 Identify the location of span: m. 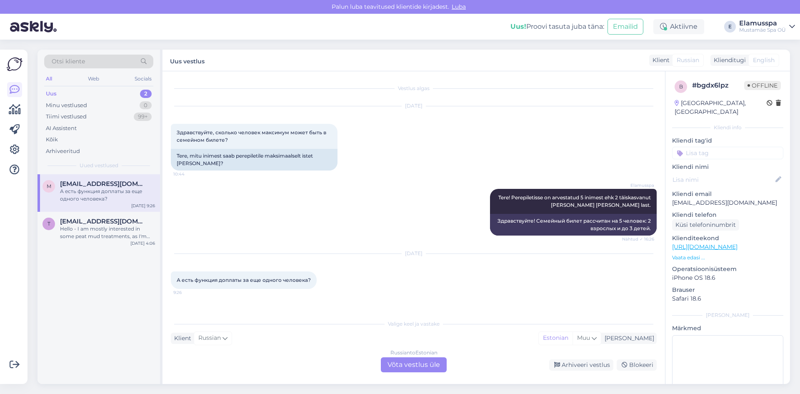
(49, 186).